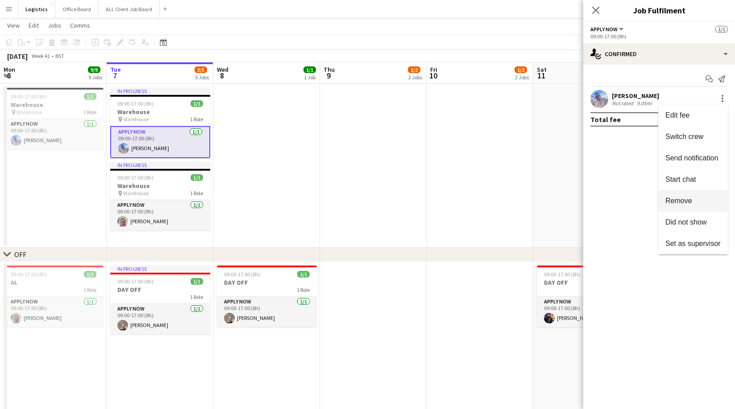 The height and width of the screenshot is (409, 735). Describe the element at coordinates (693, 137) in the screenshot. I see `button: Switch crew` at that location.